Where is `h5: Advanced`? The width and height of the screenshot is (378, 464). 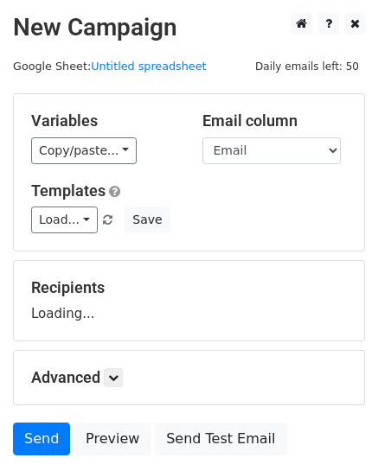 h5: Advanced is located at coordinates (188, 378).